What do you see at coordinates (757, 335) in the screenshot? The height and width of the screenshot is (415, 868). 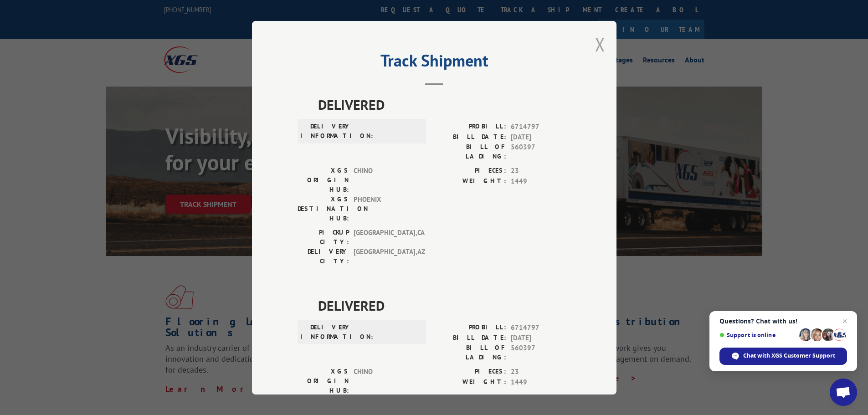 I see `span: Support is online` at bounding box center [757, 335].